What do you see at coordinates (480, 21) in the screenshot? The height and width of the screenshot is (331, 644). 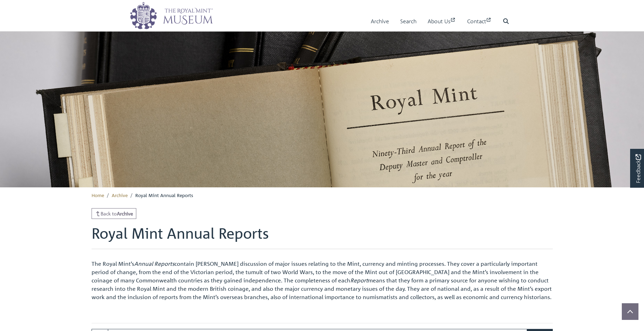 I see `a: Contact` at bounding box center [480, 21].